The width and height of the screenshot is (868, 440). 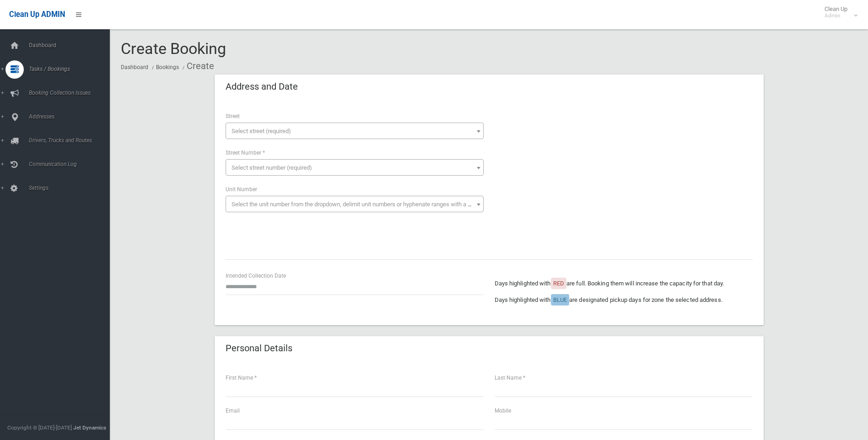 I want to click on span: Clean Up, so click(x=838, y=12).